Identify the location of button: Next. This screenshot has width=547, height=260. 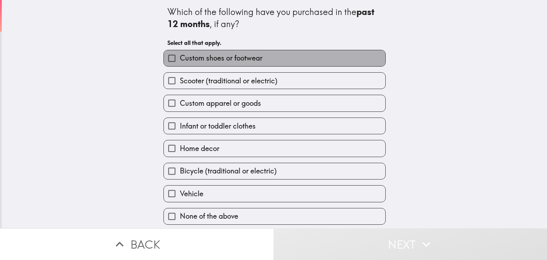
(410, 244).